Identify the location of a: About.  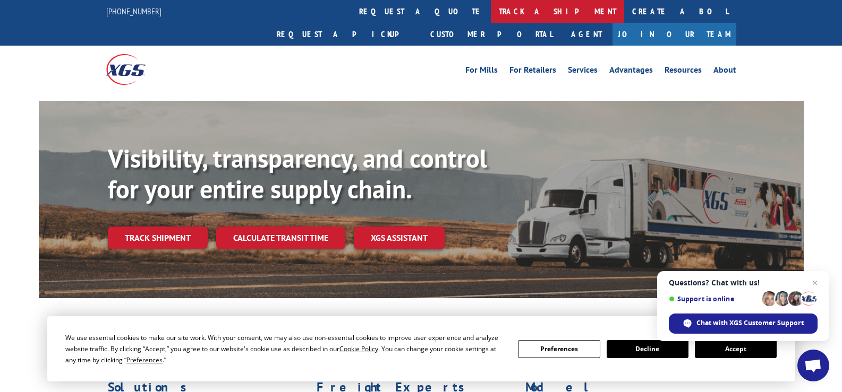
(724, 72).